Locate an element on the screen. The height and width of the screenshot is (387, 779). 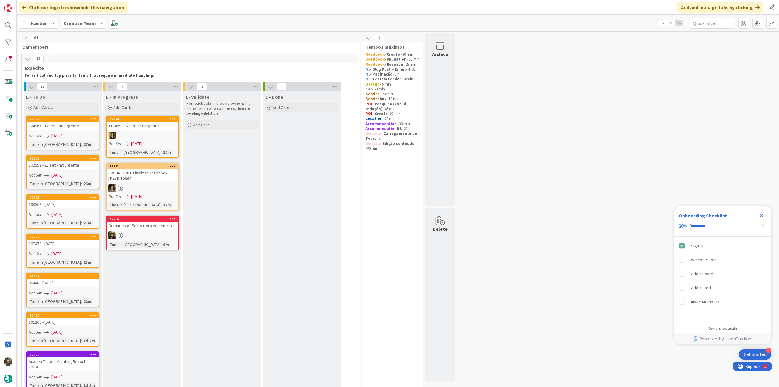
strong: Carregamento de Tours is located at coordinates (392, 136).